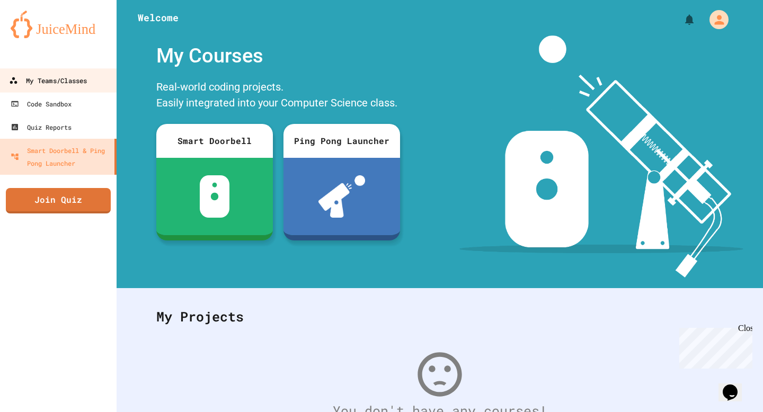  What do you see at coordinates (715, 20) in the screenshot?
I see `div: My Account` at bounding box center [715, 20].